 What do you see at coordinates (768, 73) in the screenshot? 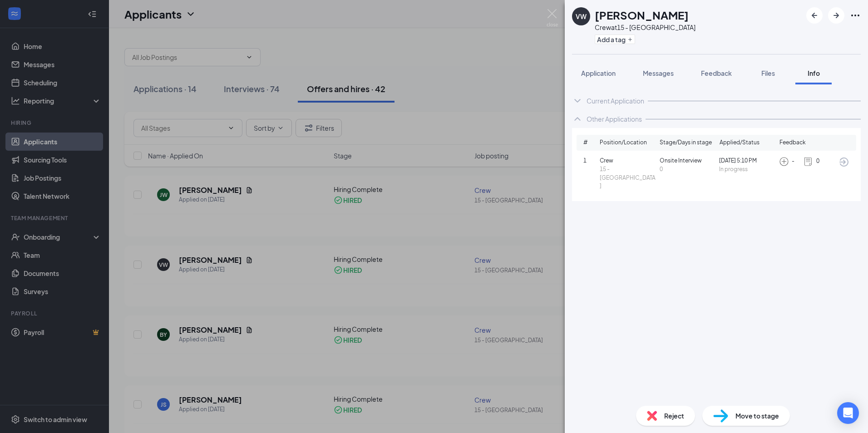
I see `span: Files` at bounding box center [768, 73].